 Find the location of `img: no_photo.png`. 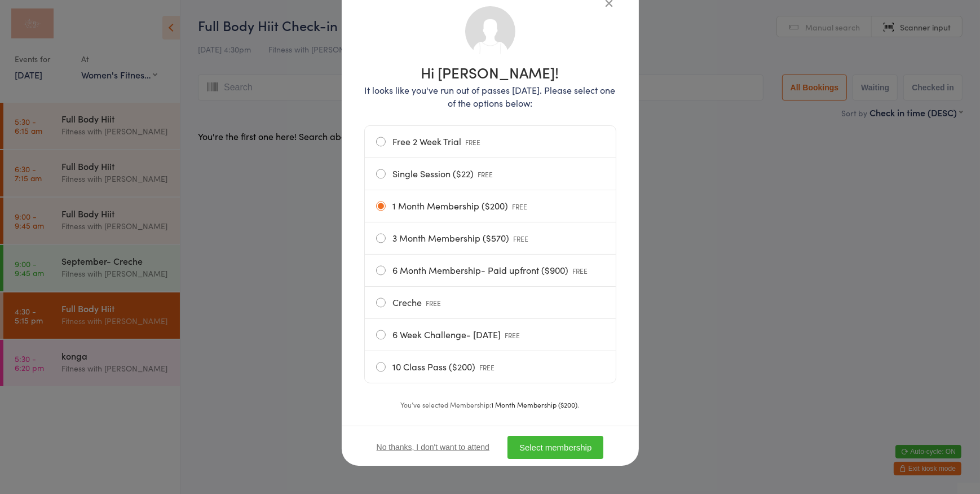

img: no_photo.png is located at coordinates (490, 31).